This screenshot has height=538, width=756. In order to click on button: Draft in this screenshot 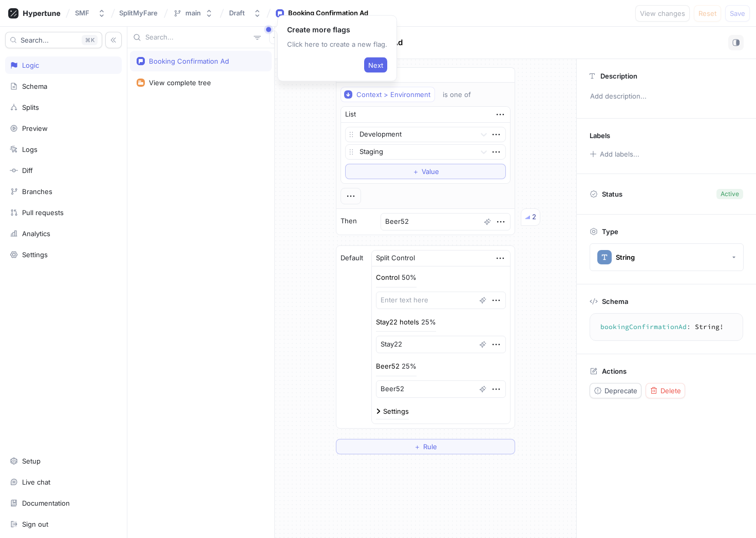, I will do `click(245, 13)`.